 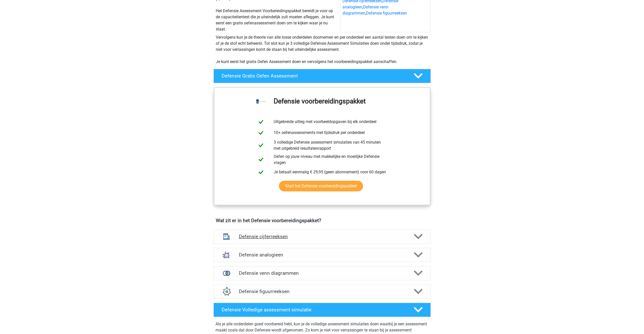 What do you see at coordinates (322, 236) in the screenshot?
I see `h4: Defensie cijferreeksen` at bounding box center [322, 236].